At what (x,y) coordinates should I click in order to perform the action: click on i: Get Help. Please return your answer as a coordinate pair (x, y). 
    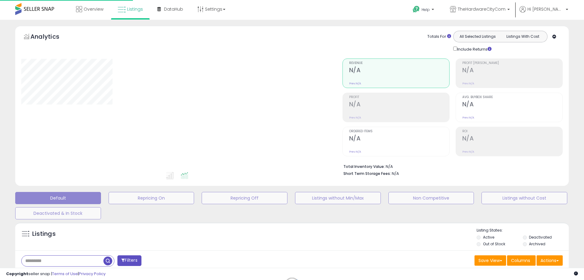
    Looking at the image, I should click on (416, 9).